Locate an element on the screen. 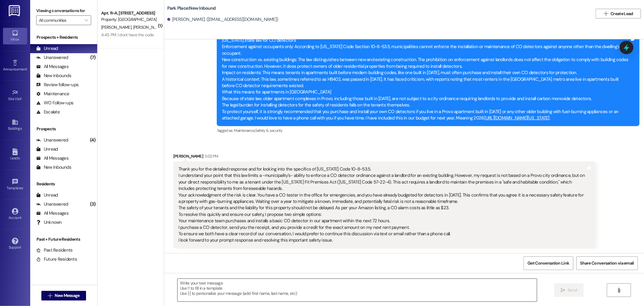 The image size is (644, 306). div: Escalate is located at coordinates (48, 112).